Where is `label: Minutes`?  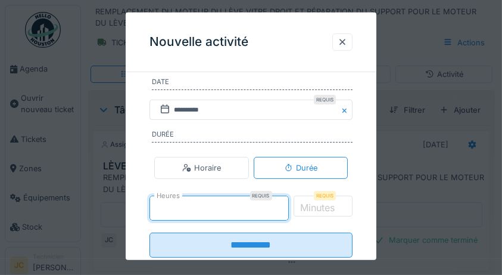 label: Minutes is located at coordinates (318, 207).